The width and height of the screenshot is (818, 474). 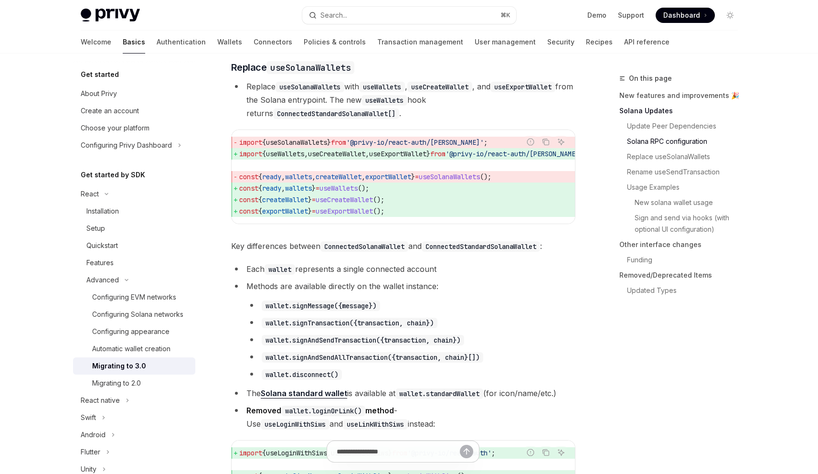 What do you see at coordinates (403, 246) in the screenshot?
I see `span: Key differences between and :` at bounding box center [403, 246].